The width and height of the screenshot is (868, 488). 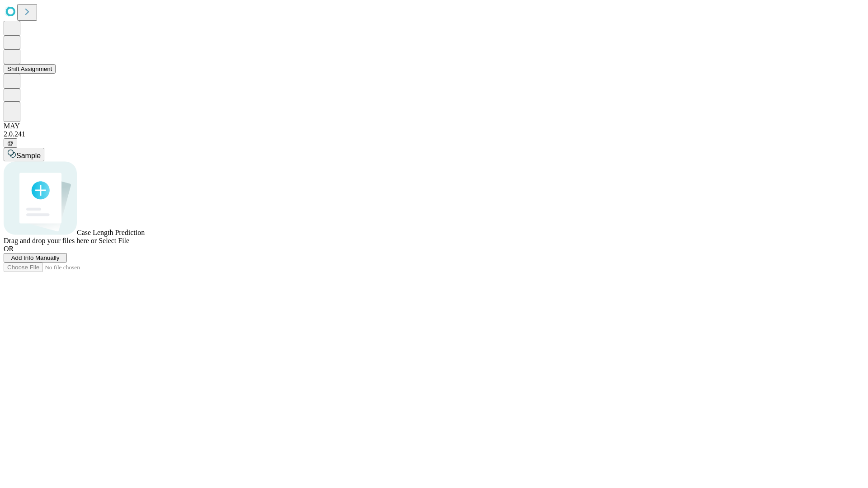 I want to click on button: Sample, so click(x=24, y=155).